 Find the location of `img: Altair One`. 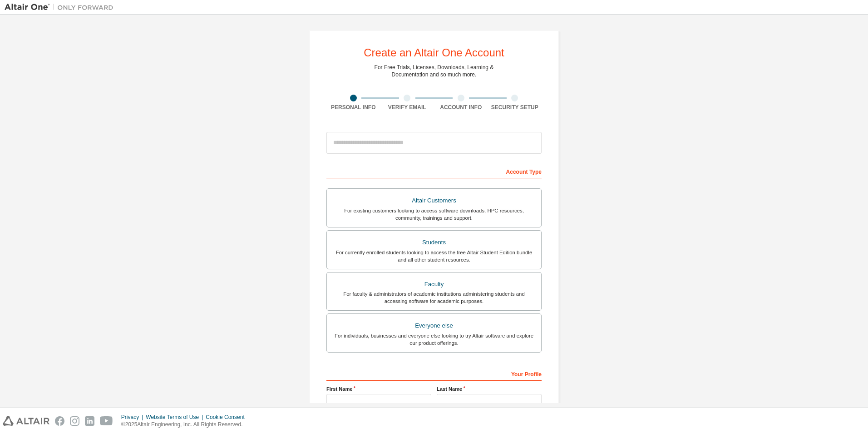

img: Altair One is located at coordinates (61, 7).